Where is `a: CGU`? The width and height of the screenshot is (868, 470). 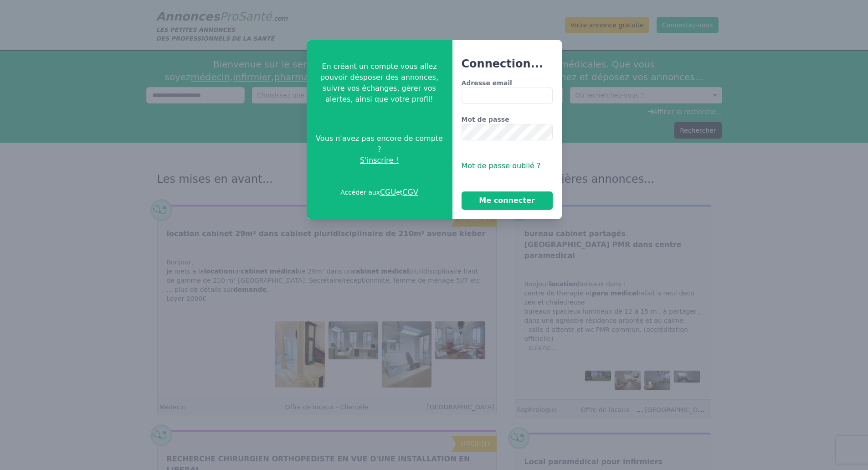 a: CGU is located at coordinates (388, 192).